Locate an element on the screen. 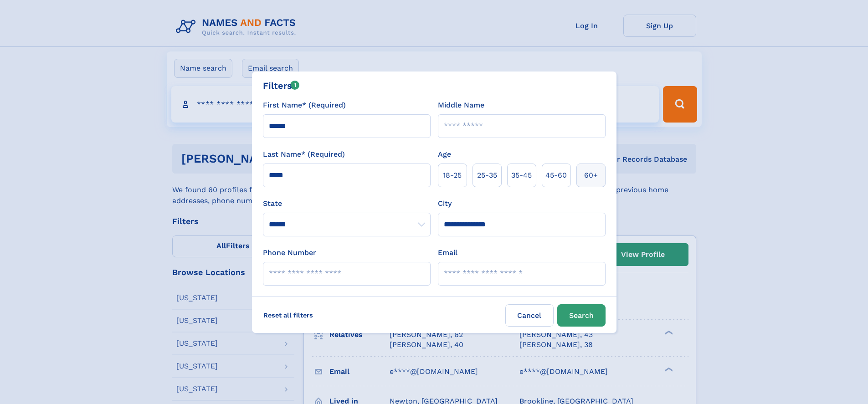 The image size is (868, 404). label: Phone Number is located at coordinates (289, 253).